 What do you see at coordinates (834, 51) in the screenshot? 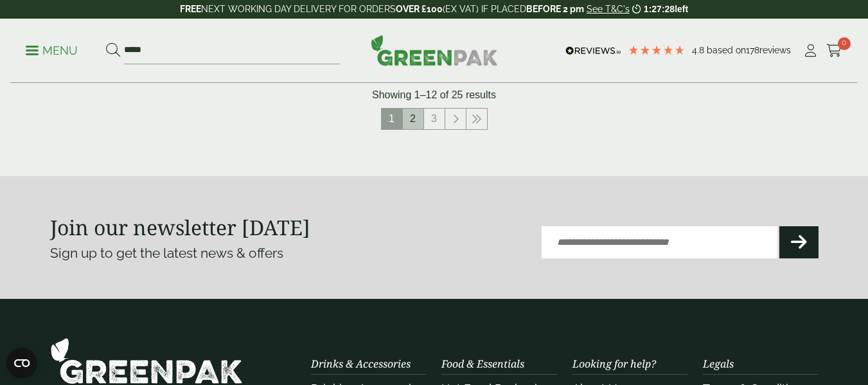
I see `a: 0` at bounding box center [834, 51].